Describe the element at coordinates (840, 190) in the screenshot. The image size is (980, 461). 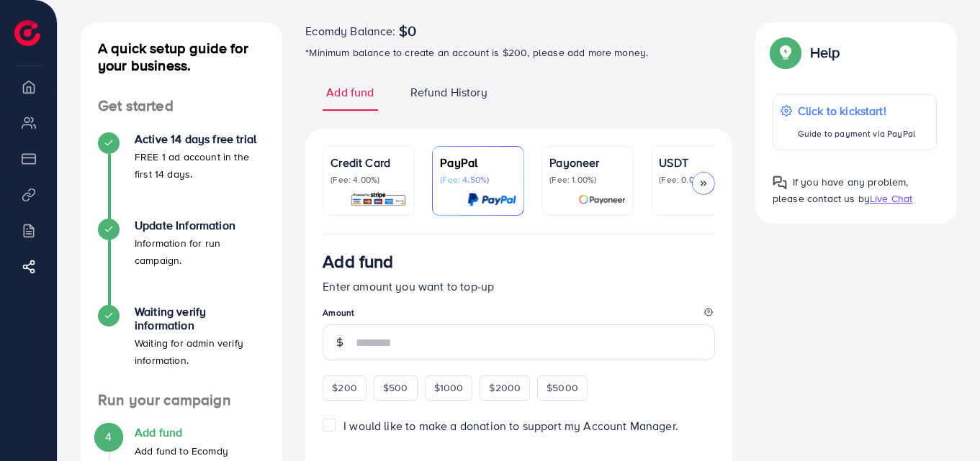
I see `span: If you have any problem, please contact us by` at that location.